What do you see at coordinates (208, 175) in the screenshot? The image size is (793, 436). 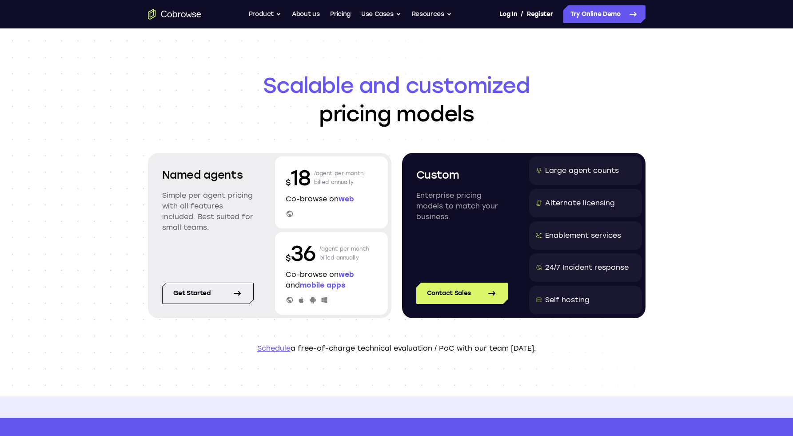 I see `h2: Named agents` at bounding box center [208, 175].